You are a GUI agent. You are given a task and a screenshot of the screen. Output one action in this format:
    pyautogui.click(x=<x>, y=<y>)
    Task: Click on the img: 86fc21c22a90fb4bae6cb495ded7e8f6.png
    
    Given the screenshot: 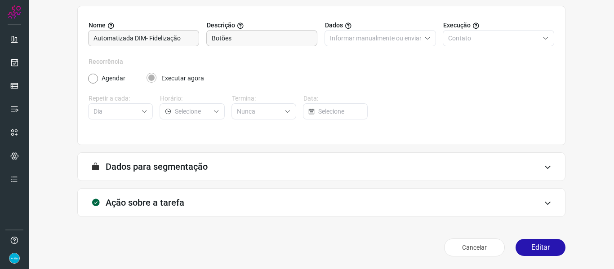 What is the action you would take?
    pyautogui.click(x=14, y=259)
    